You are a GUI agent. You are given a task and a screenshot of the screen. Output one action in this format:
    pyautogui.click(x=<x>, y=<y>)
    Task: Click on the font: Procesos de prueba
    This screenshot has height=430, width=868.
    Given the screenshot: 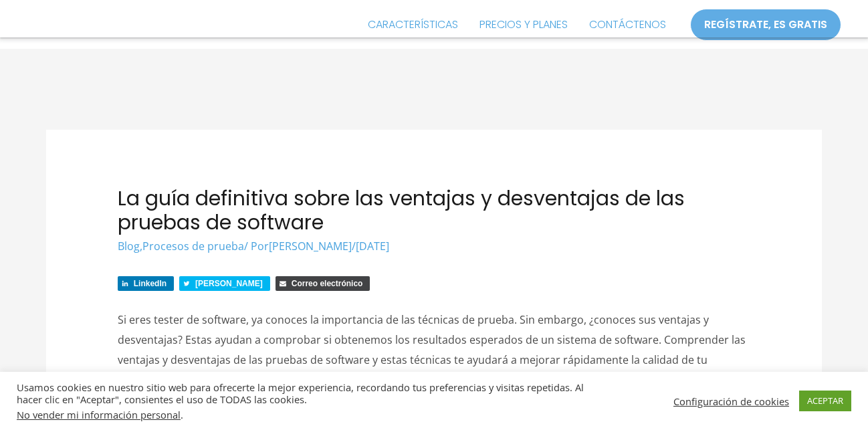 What is the action you would take?
    pyautogui.click(x=193, y=246)
    